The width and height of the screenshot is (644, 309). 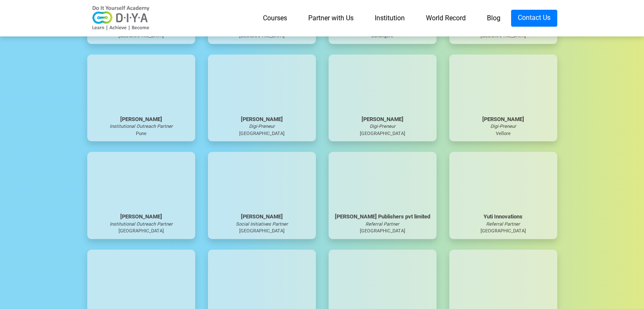 I want to click on div: Pune, so click(x=141, y=136).